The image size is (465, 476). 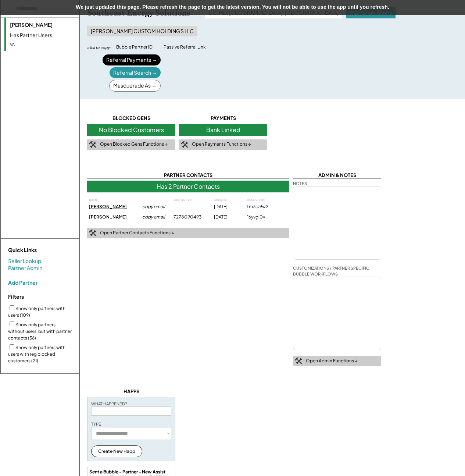 I want to click on div: Southeast Energy Solutions, so click(x=139, y=13).